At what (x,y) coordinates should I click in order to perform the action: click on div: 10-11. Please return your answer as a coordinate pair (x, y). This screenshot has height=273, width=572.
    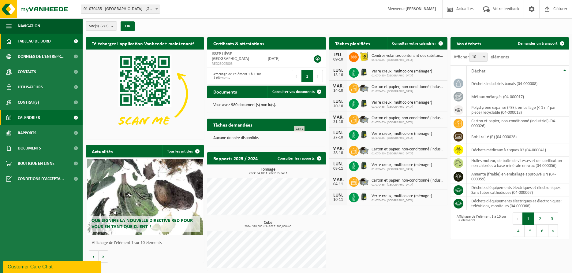
    Looking at the image, I should click on (338, 200).